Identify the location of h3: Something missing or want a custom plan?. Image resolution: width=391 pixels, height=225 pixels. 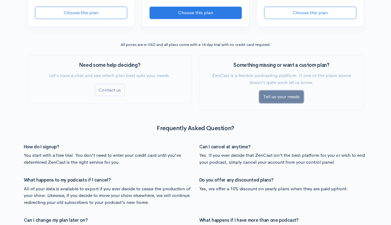
(282, 65).